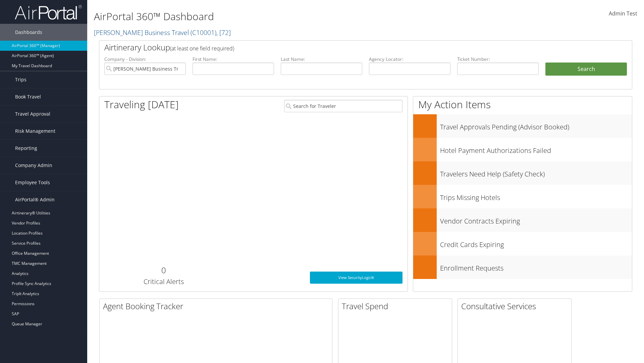  I want to click on a: Credit Cards Expiring, so click(522, 244).